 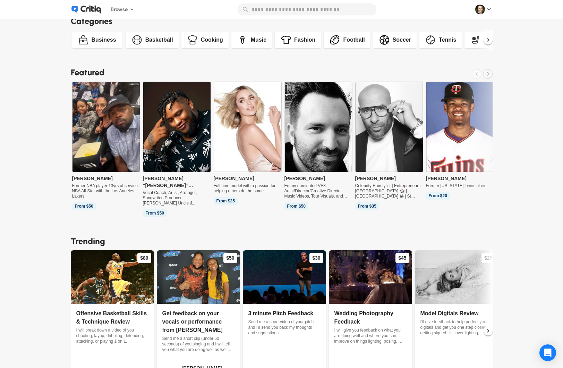 I want to click on div: Music, so click(x=259, y=40).